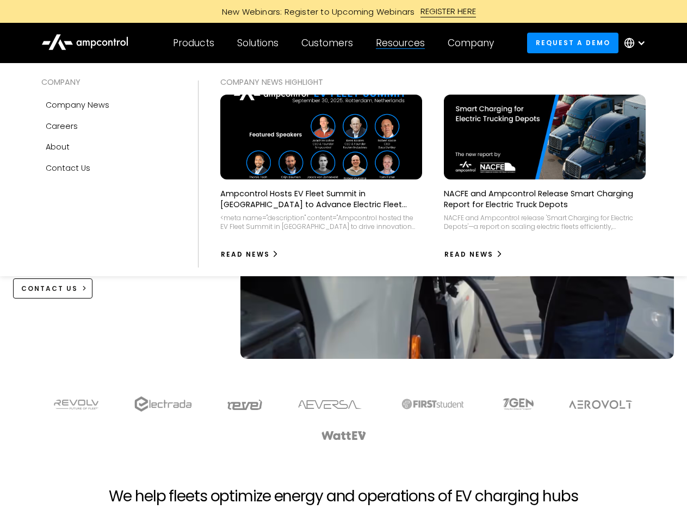 This screenshot has width=687, height=522. I want to click on div: Products, so click(194, 43).